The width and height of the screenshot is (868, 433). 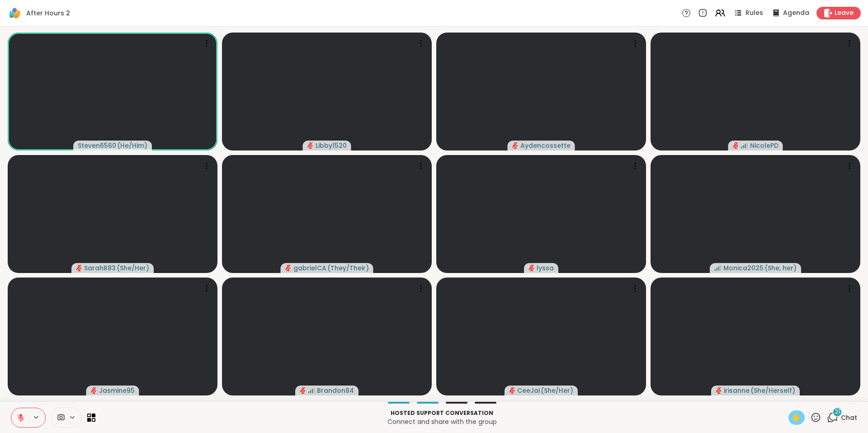 What do you see at coordinates (100, 268) in the screenshot?
I see `span: SarahR83` at bounding box center [100, 268].